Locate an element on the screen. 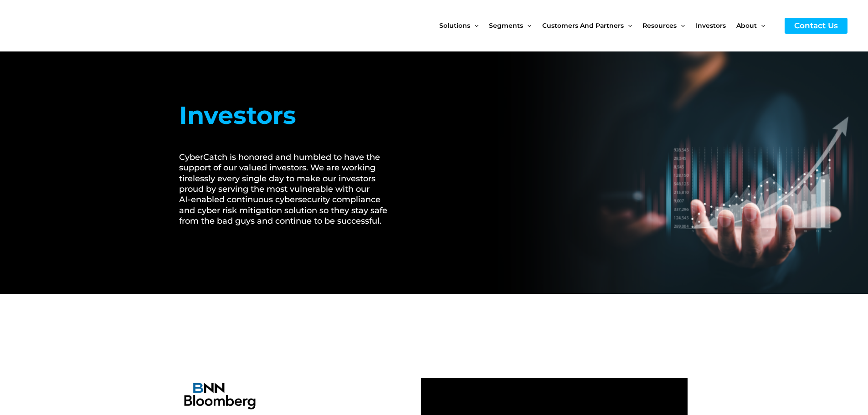 This screenshot has height=415, width=868. a: Investors is located at coordinates (716, 26).